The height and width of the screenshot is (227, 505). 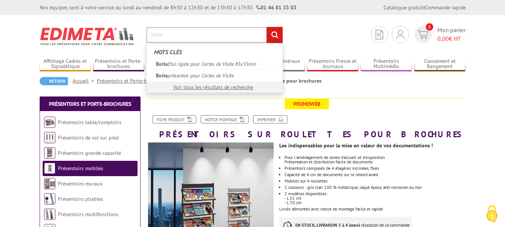 I want to click on a: Présentoirs de sol sur pied, so click(x=88, y=137).